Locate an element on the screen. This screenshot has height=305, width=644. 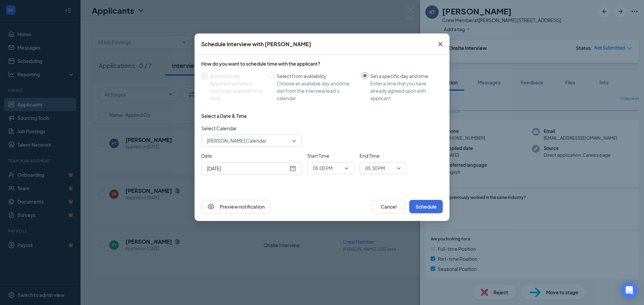
span: 05:30 PM is located at coordinates (375, 168).